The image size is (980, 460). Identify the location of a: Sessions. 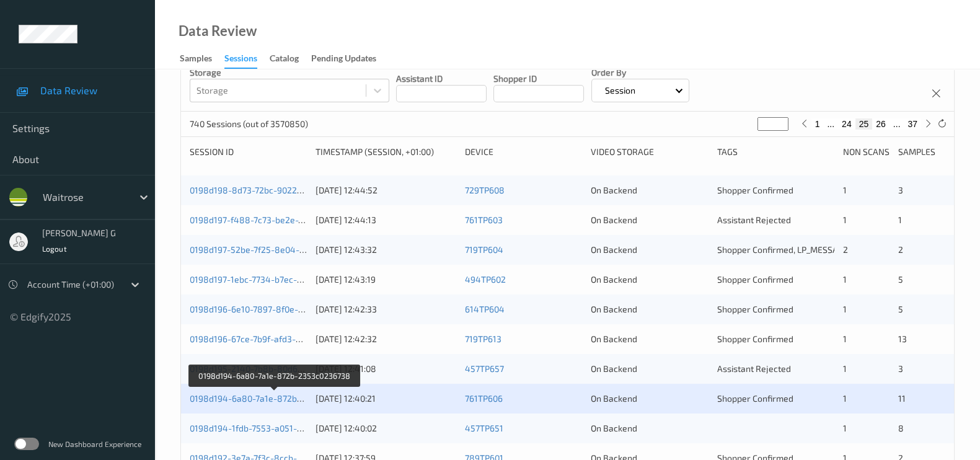
(247, 60).